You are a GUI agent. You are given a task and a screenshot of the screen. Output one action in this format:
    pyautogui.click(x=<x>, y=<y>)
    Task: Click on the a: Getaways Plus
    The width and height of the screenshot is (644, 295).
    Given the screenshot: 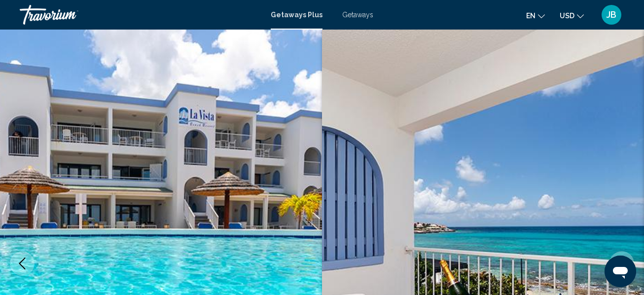 What is the action you would take?
    pyautogui.click(x=296, y=15)
    